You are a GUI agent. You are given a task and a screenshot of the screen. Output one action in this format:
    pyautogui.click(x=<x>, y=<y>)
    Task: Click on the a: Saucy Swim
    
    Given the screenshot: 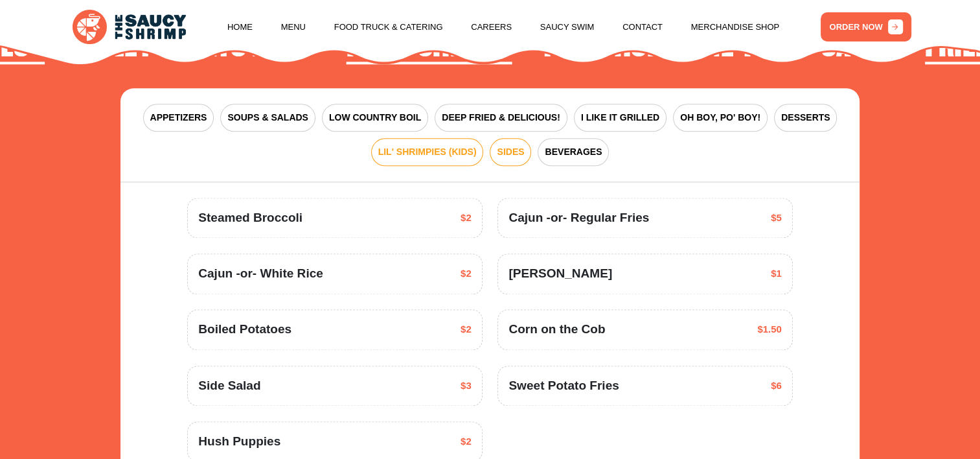 What is the action you would take?
    pyautogui.click(x=567, y=27)
    